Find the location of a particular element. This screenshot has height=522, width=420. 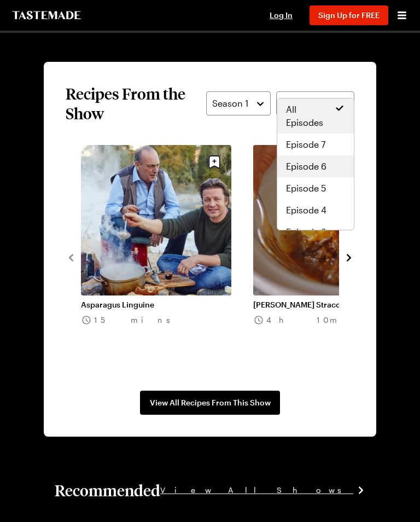

span: Episode 7 is located at coordinates (306, 145).